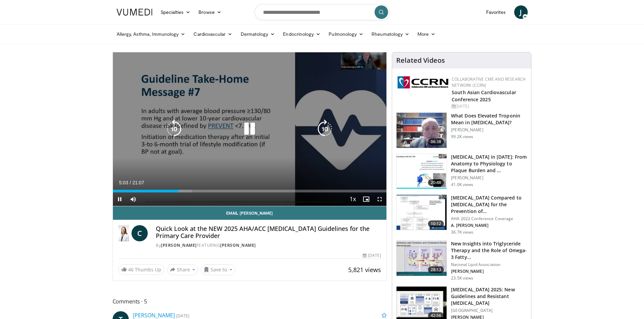 The image size is (644, 319). I want to click on a: More, so click(426, 34).